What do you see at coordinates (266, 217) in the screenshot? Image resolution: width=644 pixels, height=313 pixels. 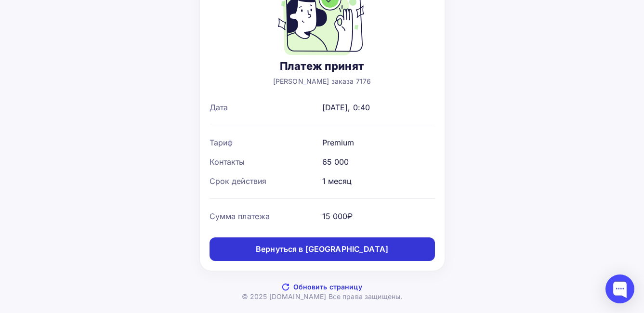 I see `div: Сумма платежа` at bounding box center [266, 217].